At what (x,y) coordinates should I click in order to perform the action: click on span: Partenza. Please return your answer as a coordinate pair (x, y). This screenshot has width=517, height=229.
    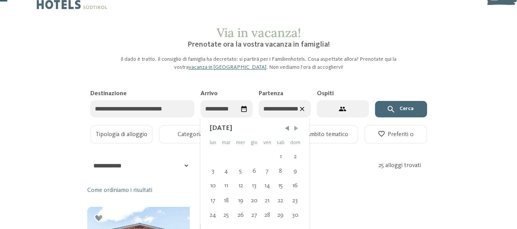
    Looking at the image, I should click on (271, 94).